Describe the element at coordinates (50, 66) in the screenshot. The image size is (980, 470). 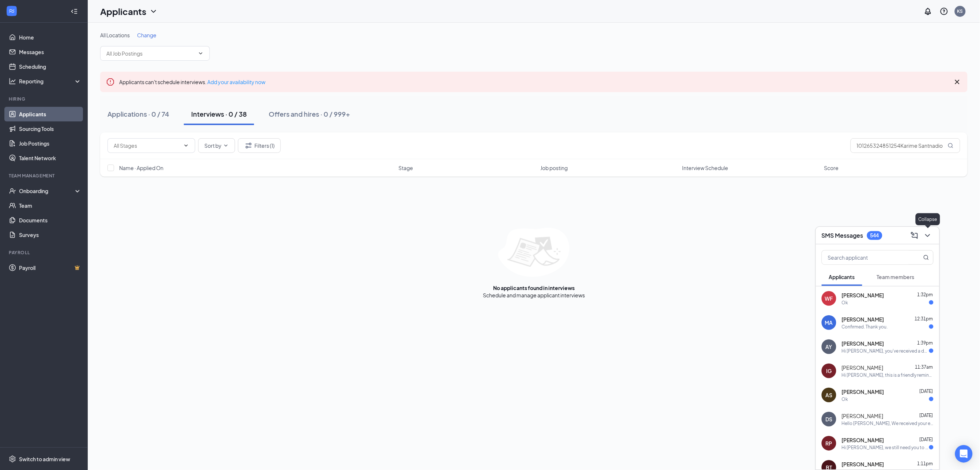
I see `a: Scheduling` at that location.